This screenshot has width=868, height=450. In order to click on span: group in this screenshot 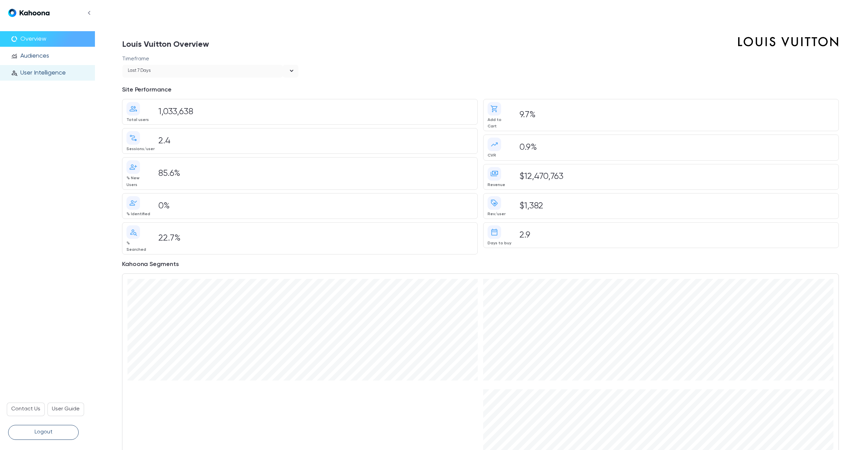, I will do `click(133, 109)`.